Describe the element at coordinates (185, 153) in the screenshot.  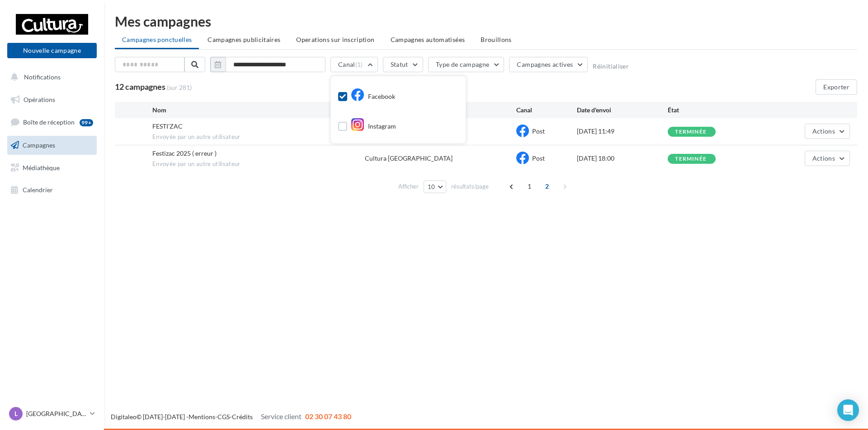
I see `span: Festizac 2025 ( erreur )` at that location.